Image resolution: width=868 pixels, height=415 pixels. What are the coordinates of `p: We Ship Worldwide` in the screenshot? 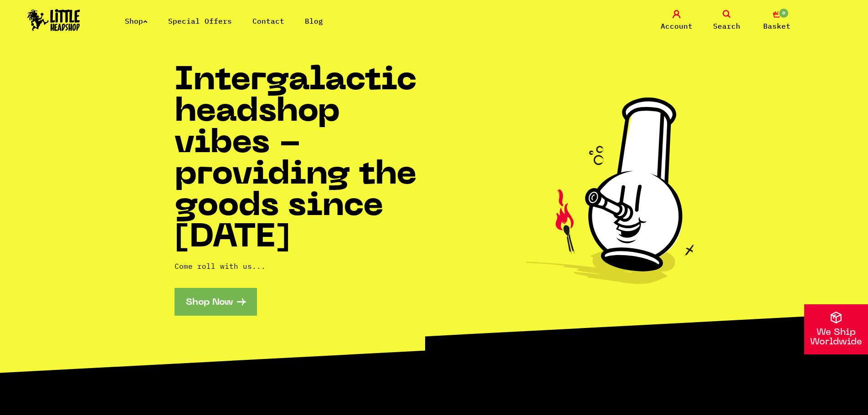 It's located at (836, 337).